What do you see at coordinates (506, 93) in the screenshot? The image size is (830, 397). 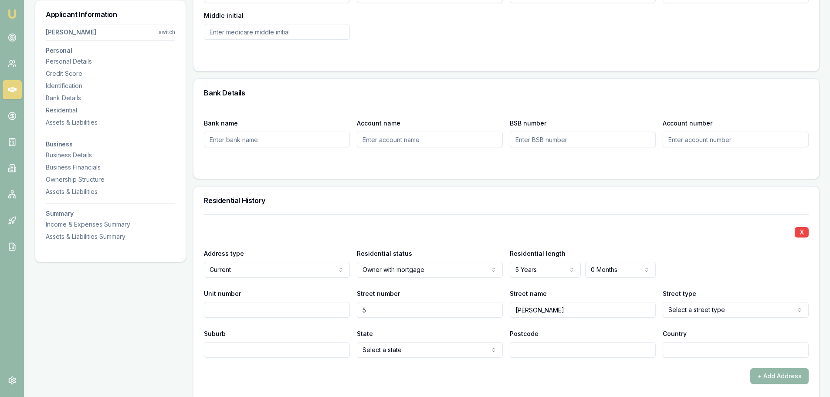 I see `h3: Bank Details` at bounding box center [506, 93].